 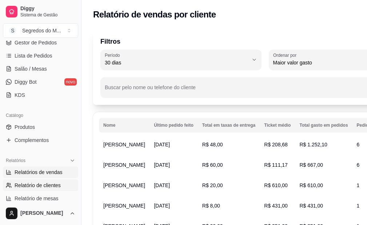 What do you see at coordinates (229, 125) in the screenshot?
I see `th: Total em taxas de entrega` at bounding box center [229, 125].